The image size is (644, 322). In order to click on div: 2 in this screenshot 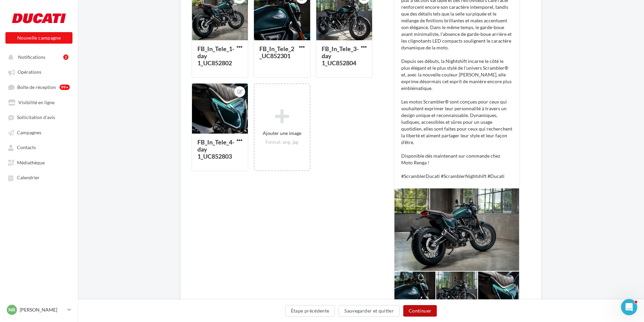, I will do `click(66, 57)`.